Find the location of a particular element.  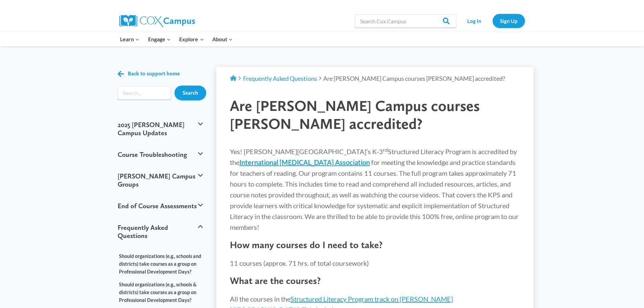

sup: rd is located at coordinates (386, 150).